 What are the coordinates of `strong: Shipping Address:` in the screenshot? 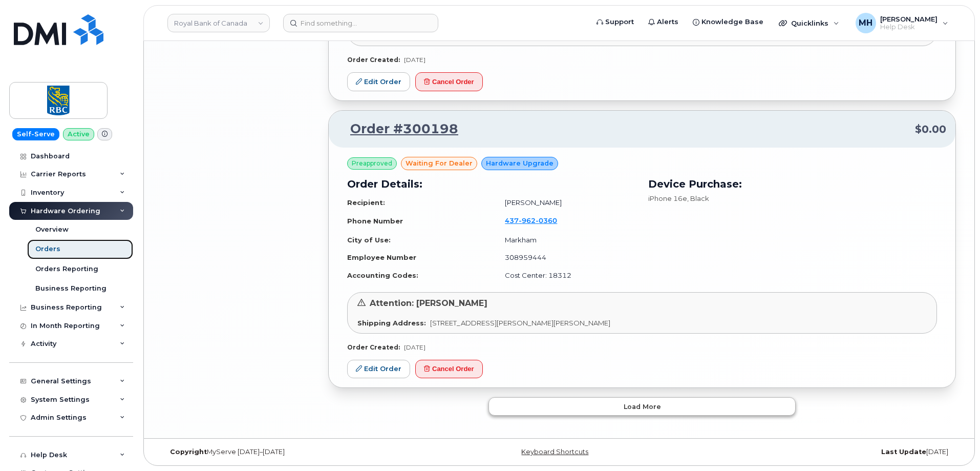 It's located at (392, 323).